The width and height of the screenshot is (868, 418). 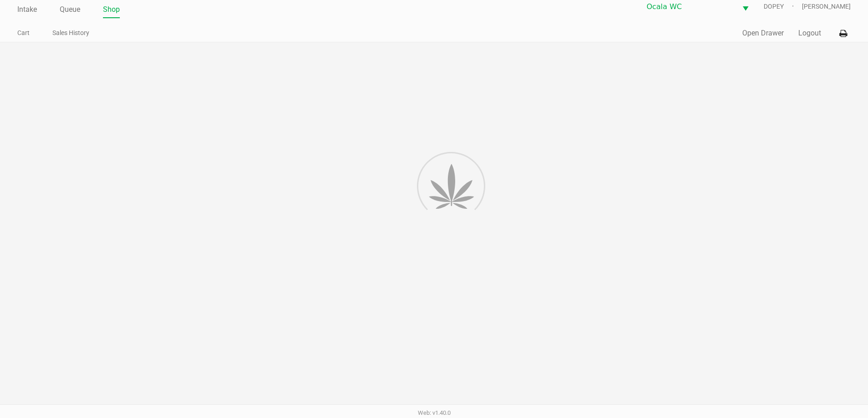 I want to click on a: Intake, so click(x=27, y=10).